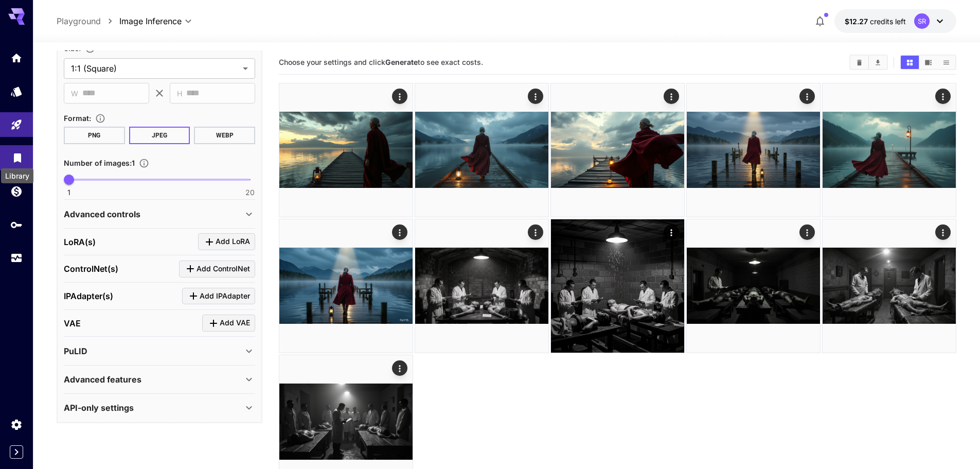 This screenshot has height=469, width=980. Describe the element at coordinates (346, 285) in the screenshot. I see `img: Z` at that location.